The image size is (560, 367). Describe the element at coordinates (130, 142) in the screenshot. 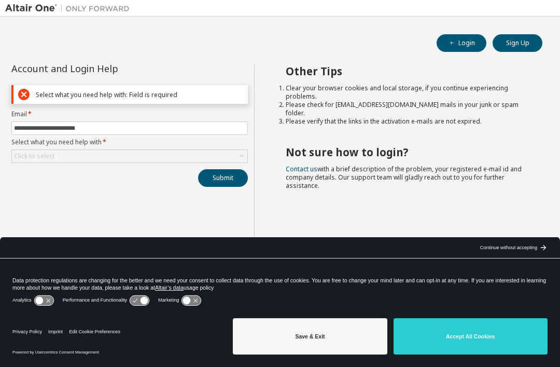

I see `label: Select what you need help with` at that location.